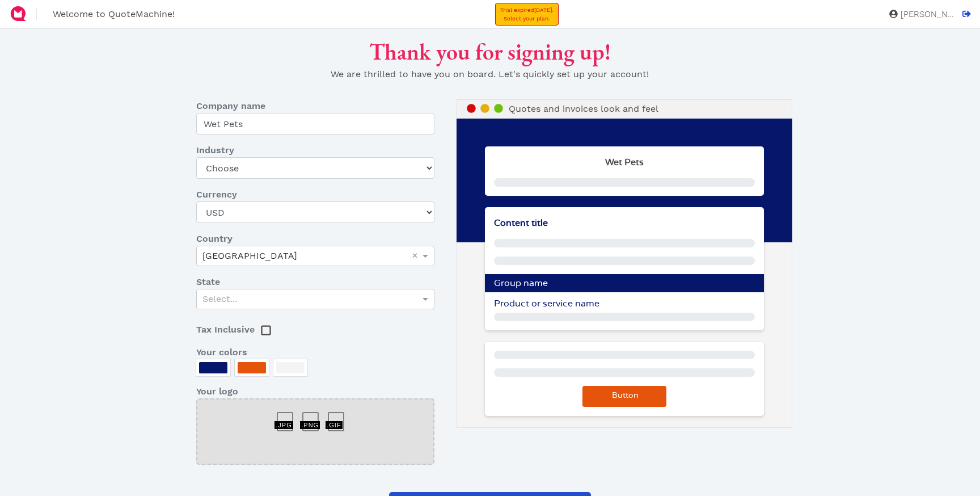 The width and height of the screenshot is (980, 496). What do you see at coordinates (315, 299) in the screenshot?
I see `div: Select...` at bounding box center [315, 299].